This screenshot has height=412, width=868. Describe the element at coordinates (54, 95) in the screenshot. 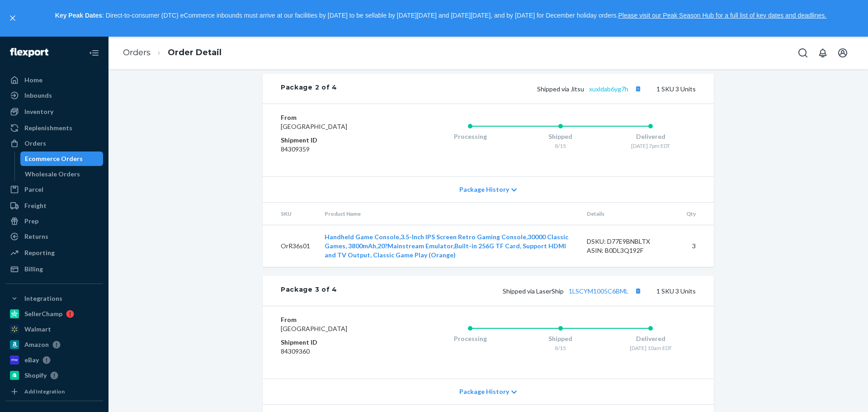

I see `a: Inbounds` at that location.